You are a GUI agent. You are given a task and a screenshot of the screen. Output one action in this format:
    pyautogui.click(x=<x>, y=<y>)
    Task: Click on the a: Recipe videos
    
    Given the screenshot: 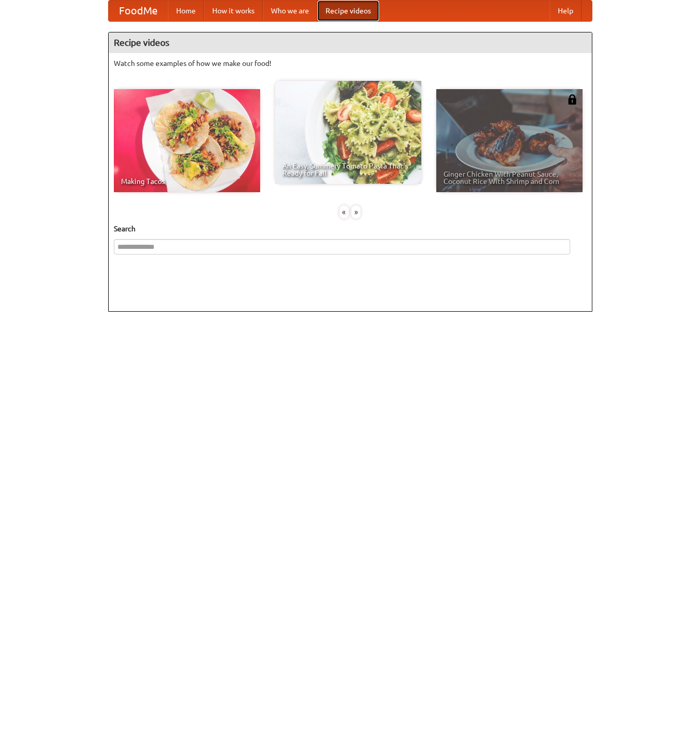 What is the action you would take?
    pyautogui.click(x=348, y=11)
    